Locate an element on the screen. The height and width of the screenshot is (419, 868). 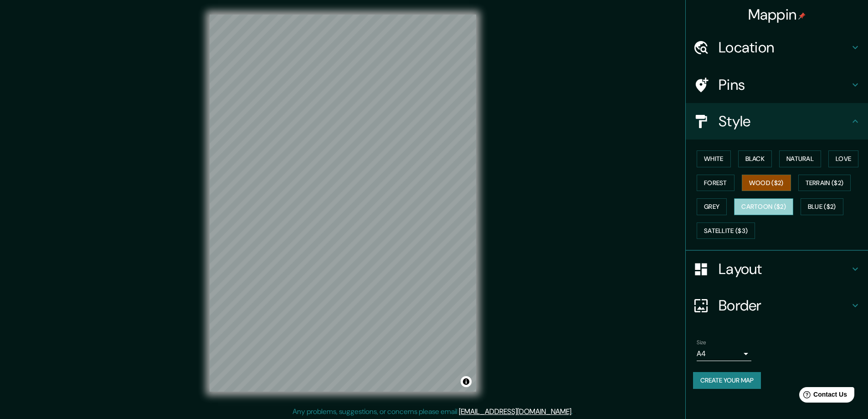
button: Wood ($2) is located at coordinates (767, 183).